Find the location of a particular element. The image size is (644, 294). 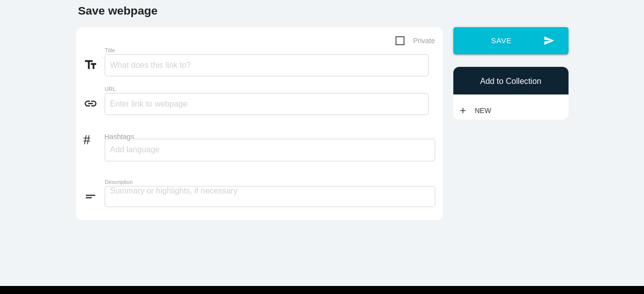

label: Hashtags is located at coordinates (270, 137).